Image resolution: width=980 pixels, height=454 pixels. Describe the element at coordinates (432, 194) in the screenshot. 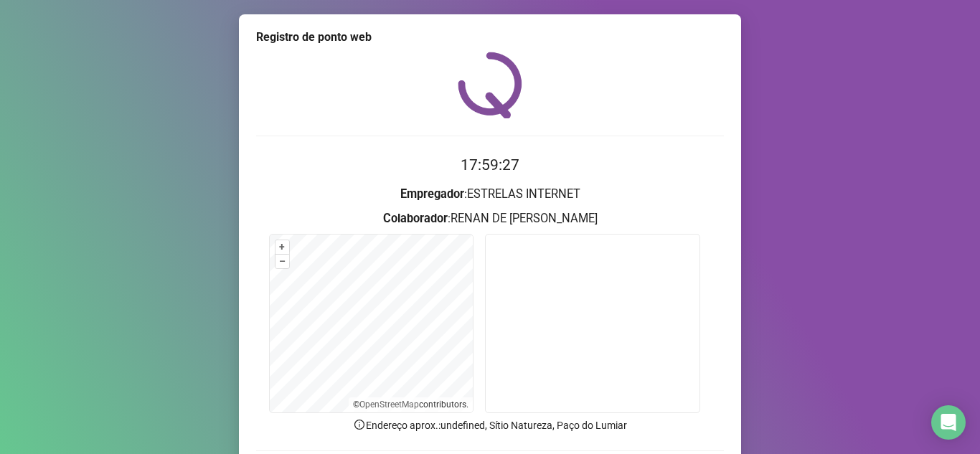

I see `strong: Empregador` at that location.